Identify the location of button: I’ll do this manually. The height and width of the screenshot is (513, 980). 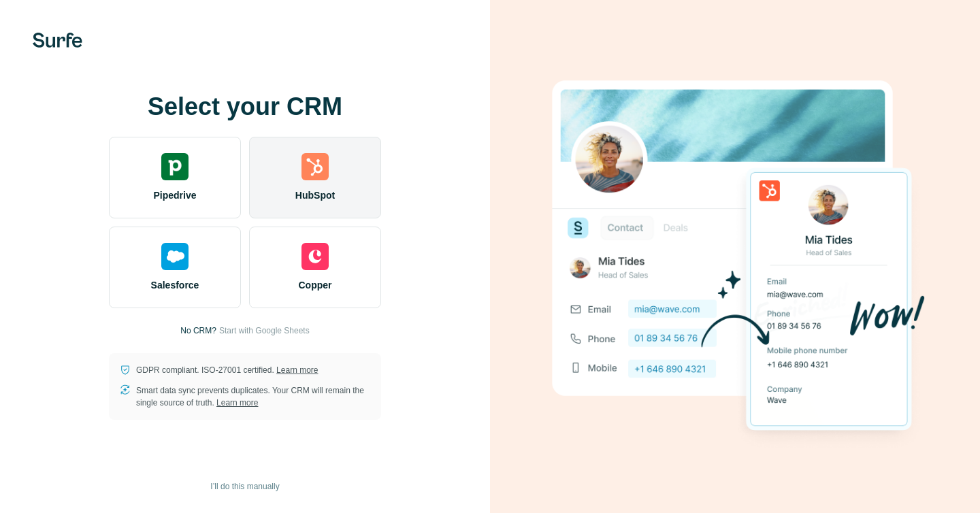
(244, 486).